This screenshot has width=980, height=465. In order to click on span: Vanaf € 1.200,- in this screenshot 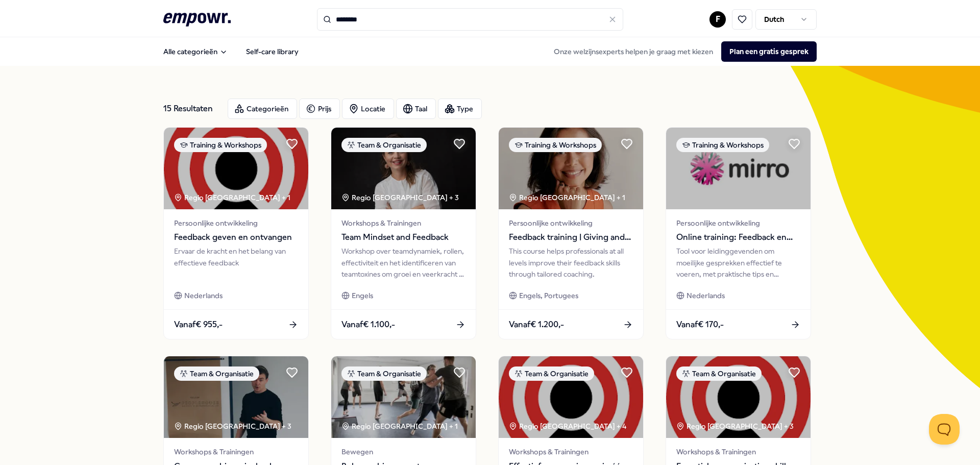, I will do `click(536, 325)`.